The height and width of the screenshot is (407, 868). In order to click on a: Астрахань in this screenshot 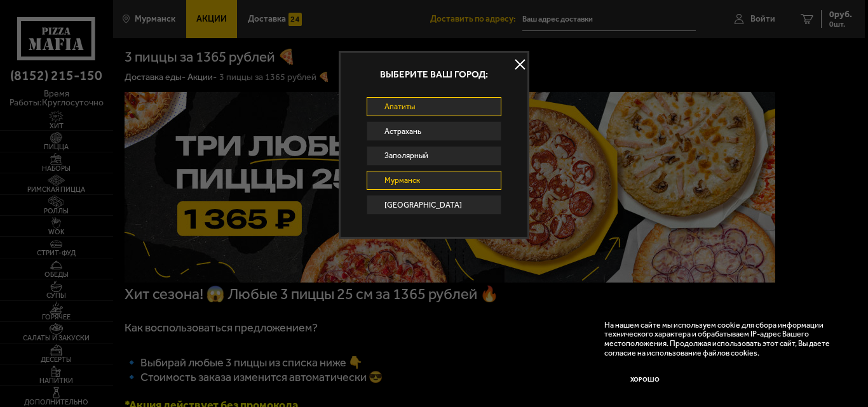, I will do `click(434, 131)`.